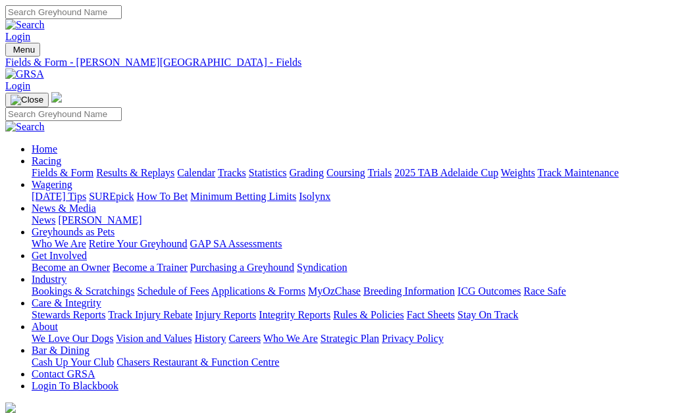 The height and width of the screenshot is (413, 674). Describe the element at coordinates (24, 74) in the screenshot. I see `img: GRSA` at that location.